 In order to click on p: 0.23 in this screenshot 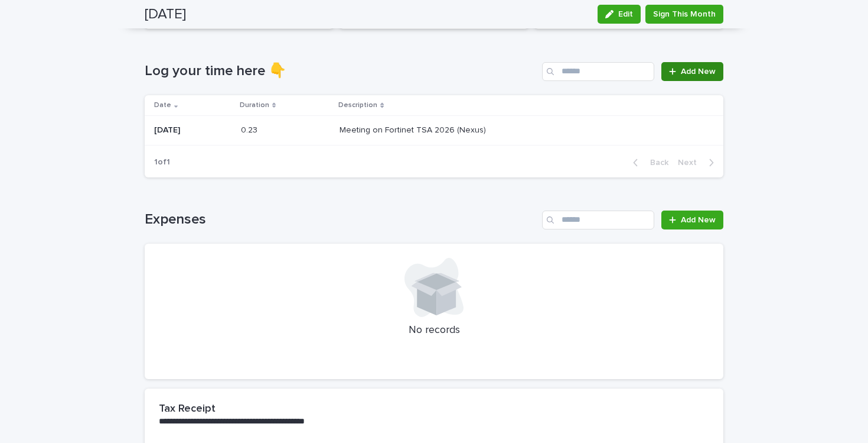, I will do `click(251, 129)`.